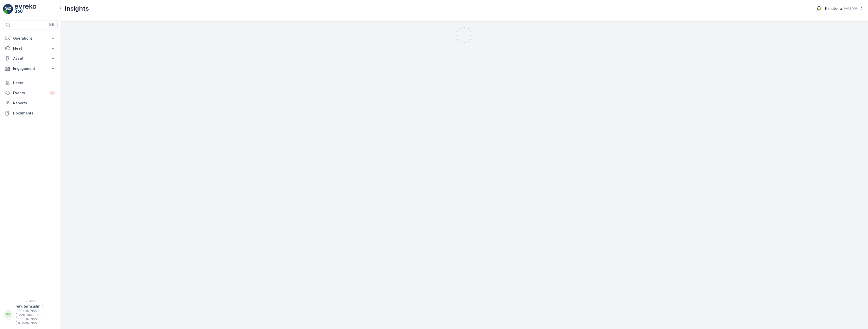 The width and height of the screenshot is (868, 329). I want to click on p: ( +04:00 ), so click(850, 8).